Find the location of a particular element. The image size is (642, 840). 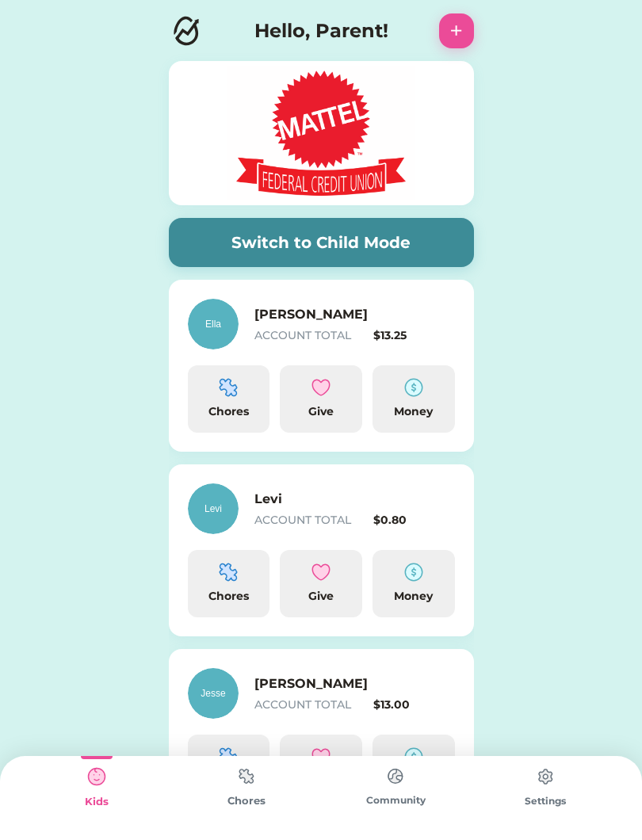

div: $13.00 is located at coordinates (414, 704).